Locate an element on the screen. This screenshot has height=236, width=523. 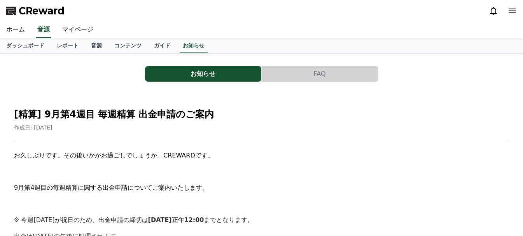
a: コンテンツ is located at coordinates (128, 46).